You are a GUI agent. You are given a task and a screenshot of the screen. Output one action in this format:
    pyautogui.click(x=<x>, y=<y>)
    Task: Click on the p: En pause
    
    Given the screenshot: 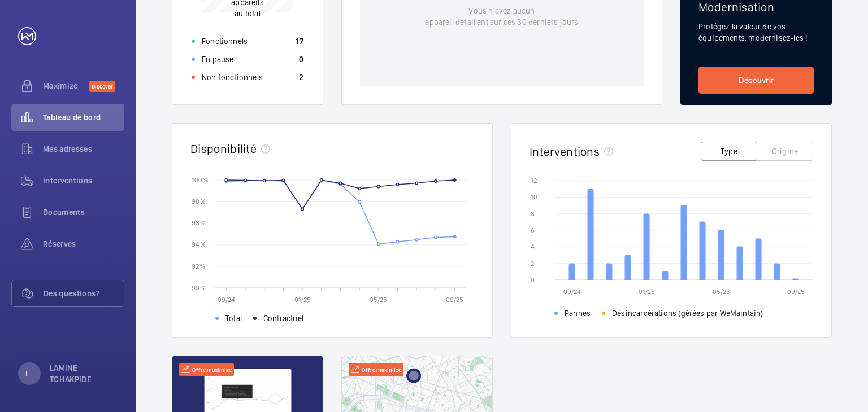 What is the action you would take?
    pyautogui.click(x=218, y=59)
    